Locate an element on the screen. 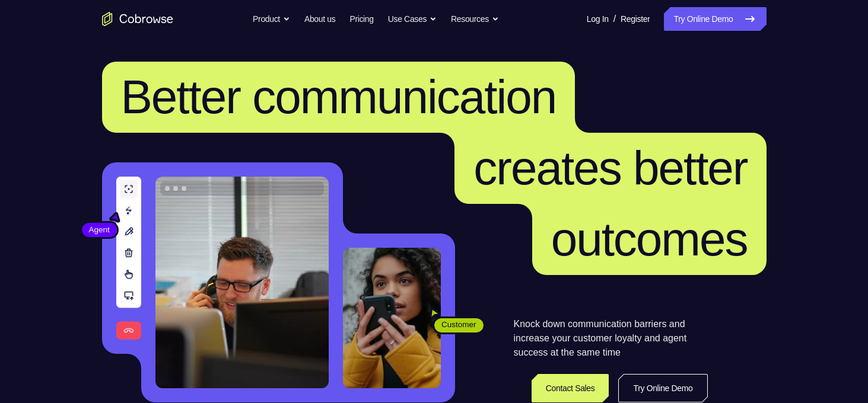 This screenshot has width=868, height=403. span: creates better is located at coordinates (609, 168).